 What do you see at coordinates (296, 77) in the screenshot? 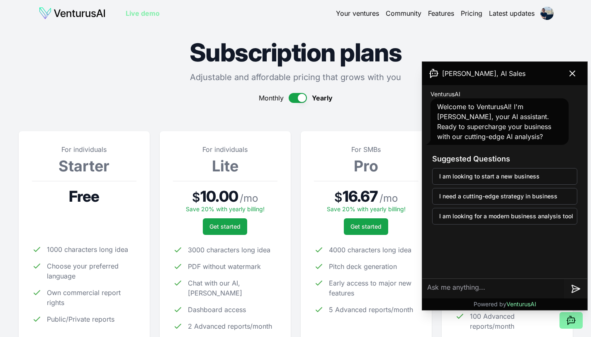
I see `p: Adjustable and affordable pricing that grows with you` at bounding box center [296, 77].